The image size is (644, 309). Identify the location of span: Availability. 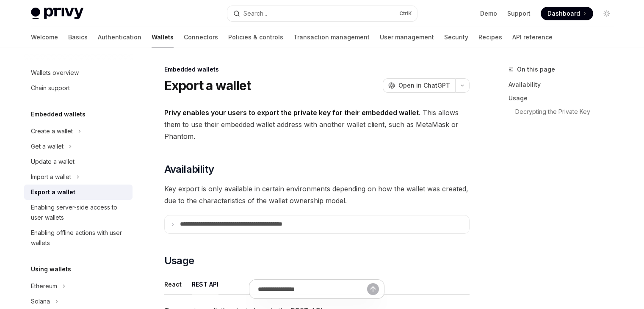
(189, 169).